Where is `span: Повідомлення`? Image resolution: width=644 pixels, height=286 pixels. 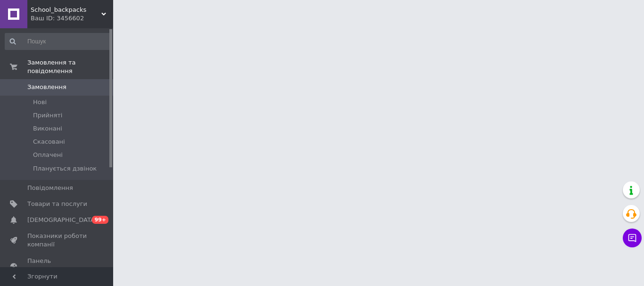 span: Повідомлення is located at coordinates (50, 188).